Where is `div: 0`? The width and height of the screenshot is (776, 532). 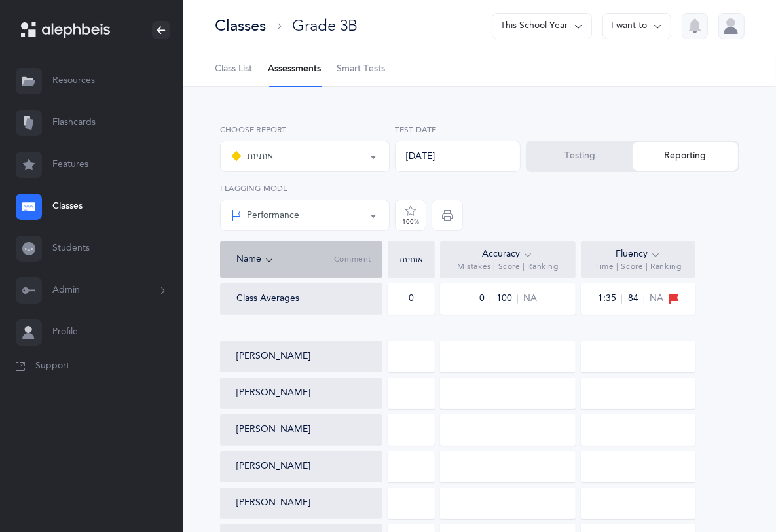 div: 0 is located at coordinates (411, 299).